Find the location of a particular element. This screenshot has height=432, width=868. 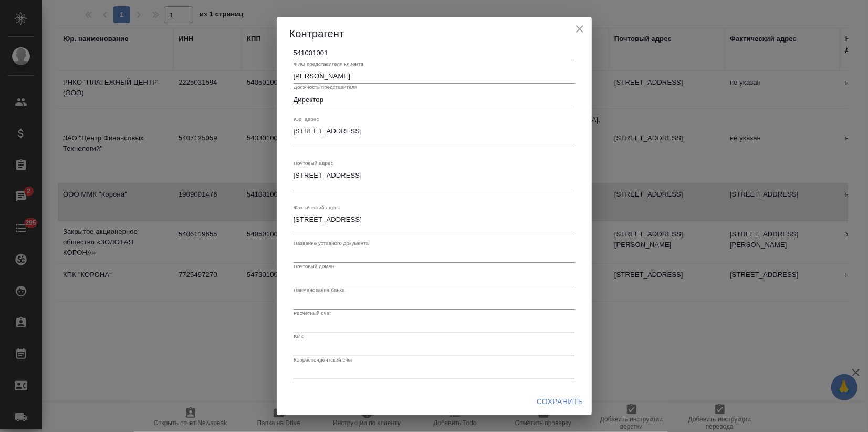

label: Почтовый домен is located at coordinates (313, 266).